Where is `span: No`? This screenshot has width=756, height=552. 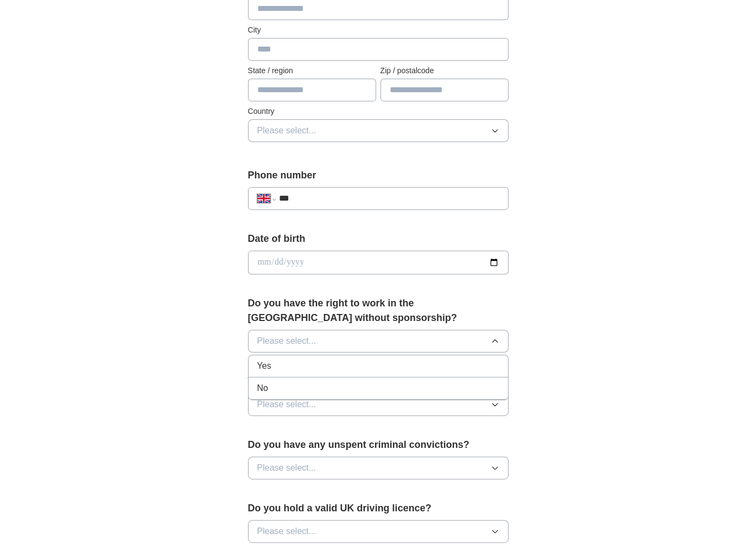 span: No is located at coordinates (263, 388).